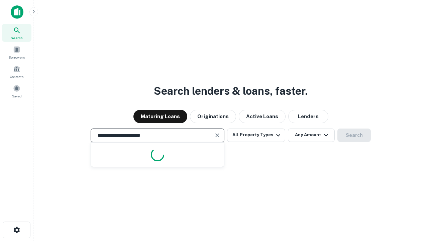 The width and height of the screenshot is (428, 241). I want to click on div: Search, so click(17, 33).